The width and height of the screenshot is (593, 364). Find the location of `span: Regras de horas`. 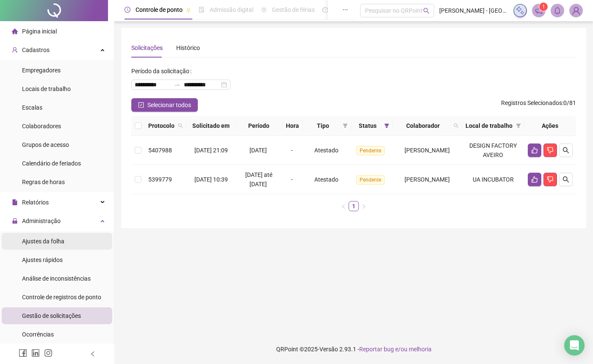

span: Regras de horas is located at coordinates (43, 182).